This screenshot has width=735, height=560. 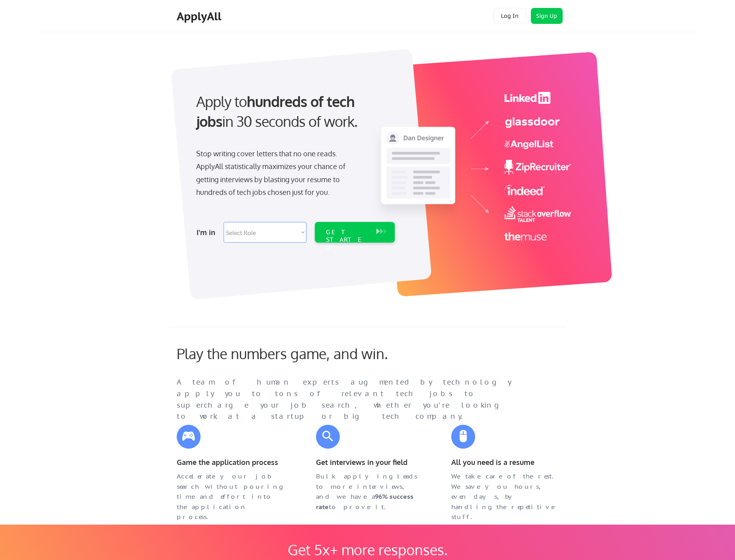 I want to click on div: ApplyAll, so click(x=200, y=16).